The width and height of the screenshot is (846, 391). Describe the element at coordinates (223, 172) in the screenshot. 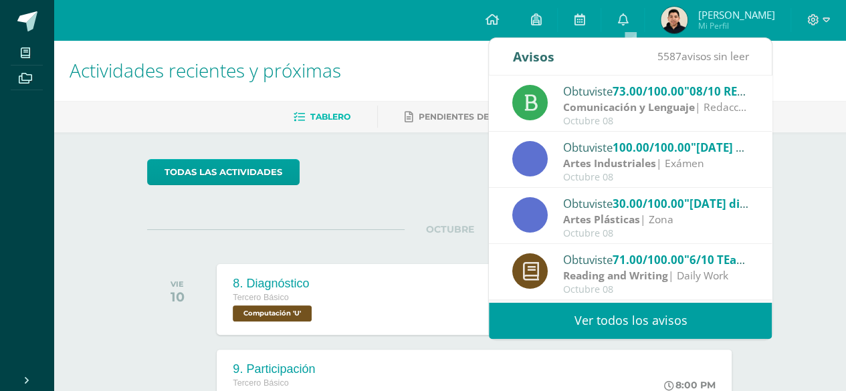

I see `a: todas las Actividades` at that location.